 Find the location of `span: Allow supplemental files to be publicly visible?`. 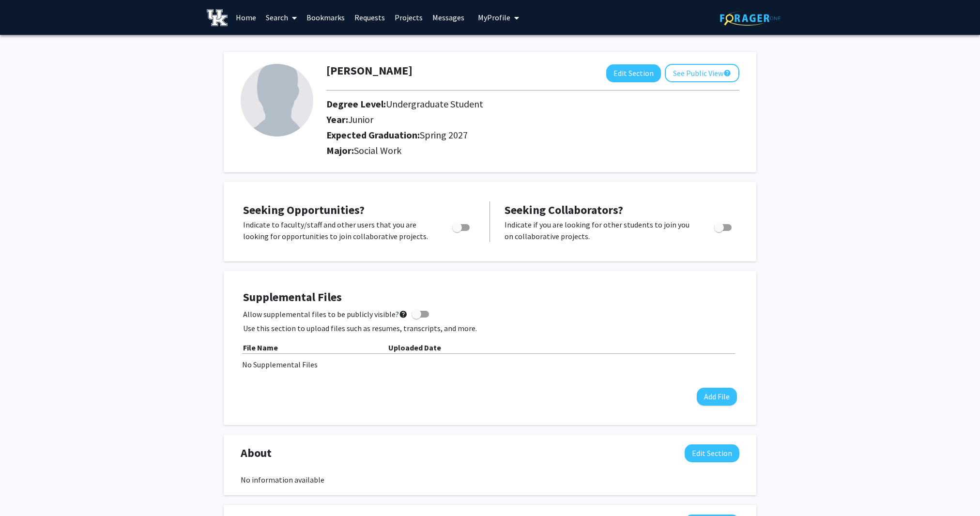

span: Allow supplemental files to be publicly visible? is located at coordinates (326, 314).